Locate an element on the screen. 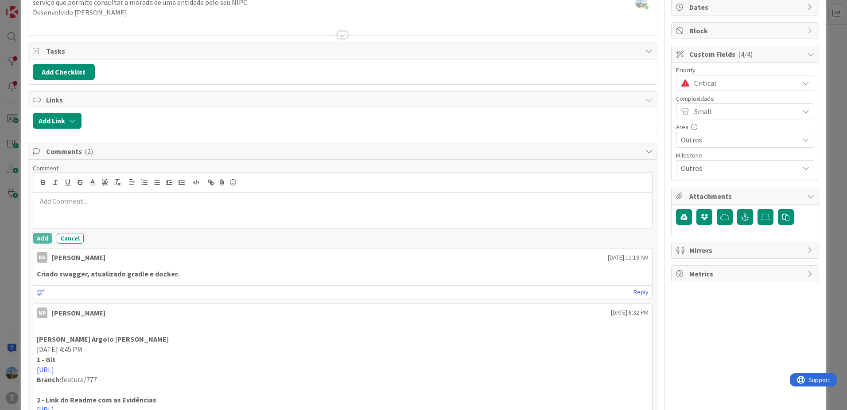  span: Support is located at coordinates (29, 7).